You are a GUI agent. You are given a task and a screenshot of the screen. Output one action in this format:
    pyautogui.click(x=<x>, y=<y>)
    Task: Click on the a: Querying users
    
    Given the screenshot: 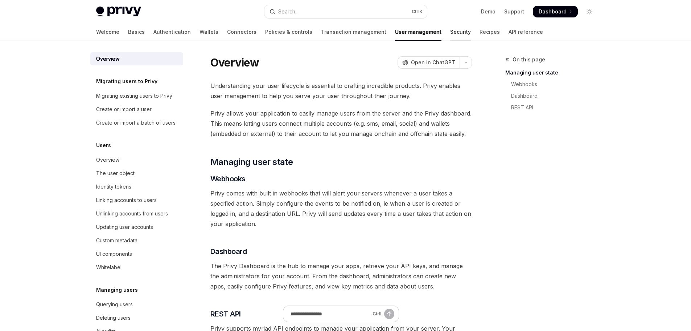 What is the action you would take?
    pyautogui.click(x=137, y=304)
    